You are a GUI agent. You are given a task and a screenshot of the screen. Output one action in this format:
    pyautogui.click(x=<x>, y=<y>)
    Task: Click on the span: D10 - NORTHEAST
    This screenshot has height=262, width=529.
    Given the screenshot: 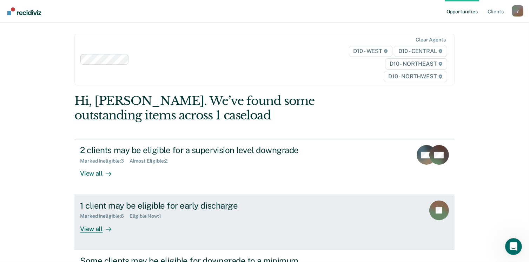 What is the action you would take?
    pyautogui.click(x=416, y=64)
    